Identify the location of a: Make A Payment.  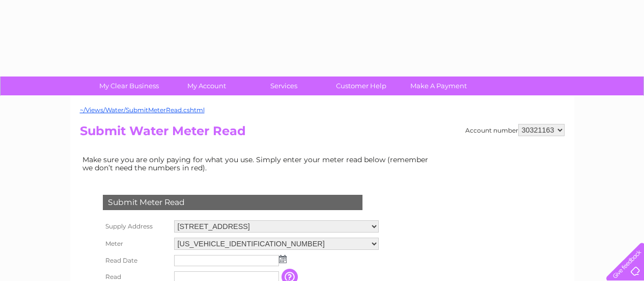
(438, 86).